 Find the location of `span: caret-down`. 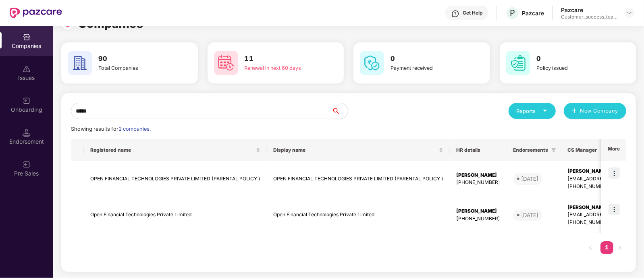

span: caret-down is located at coordinates (545, 111).